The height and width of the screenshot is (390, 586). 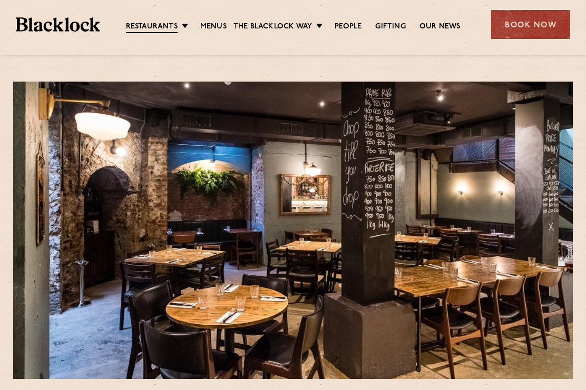 I want to click on a: Gifting, so click(x=390, y=27).